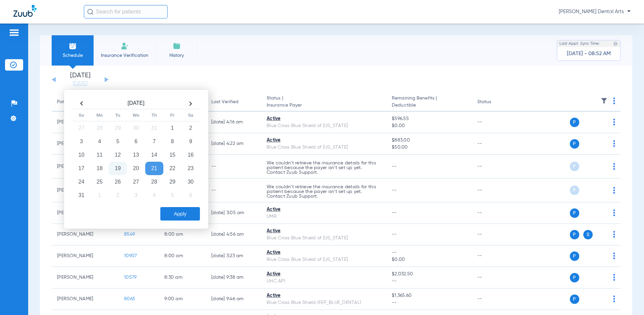 The height and width of the screenshot is (315, 644). I want to click on th: Remaining Benefits |, so click(429, 102).